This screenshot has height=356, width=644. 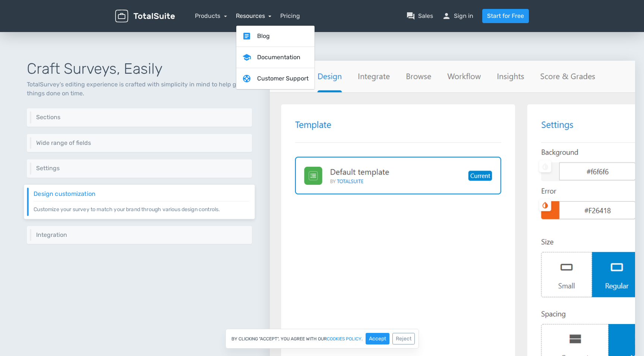 What do you see at coordinates (246, 36) in the screenshot?
I see `span: article` at bounding box center [246, 36].